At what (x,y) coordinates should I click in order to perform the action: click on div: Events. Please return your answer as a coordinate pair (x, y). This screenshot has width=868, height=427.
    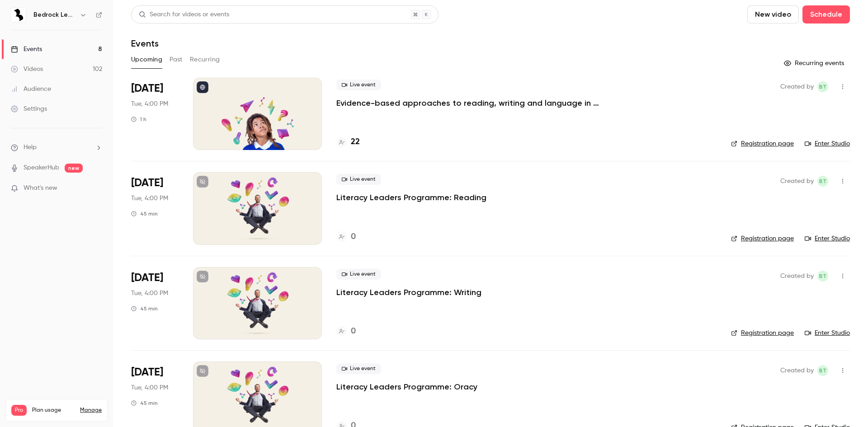
    Looking at the image, I should click on (26, 49).